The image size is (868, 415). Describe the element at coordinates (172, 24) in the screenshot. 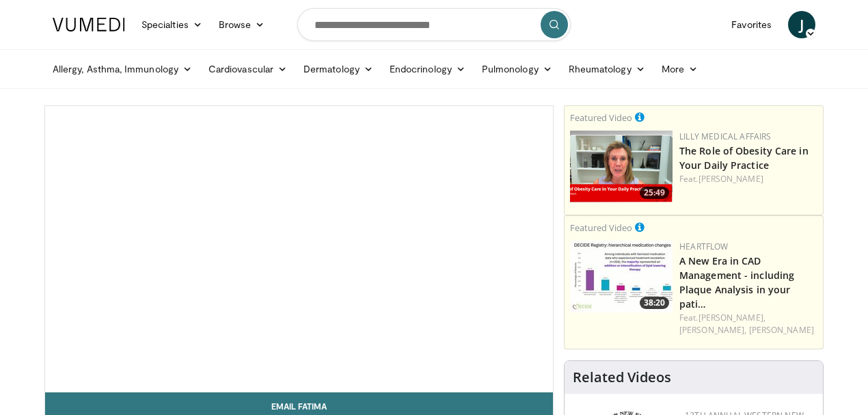

I see `a: Specialties` at that location.